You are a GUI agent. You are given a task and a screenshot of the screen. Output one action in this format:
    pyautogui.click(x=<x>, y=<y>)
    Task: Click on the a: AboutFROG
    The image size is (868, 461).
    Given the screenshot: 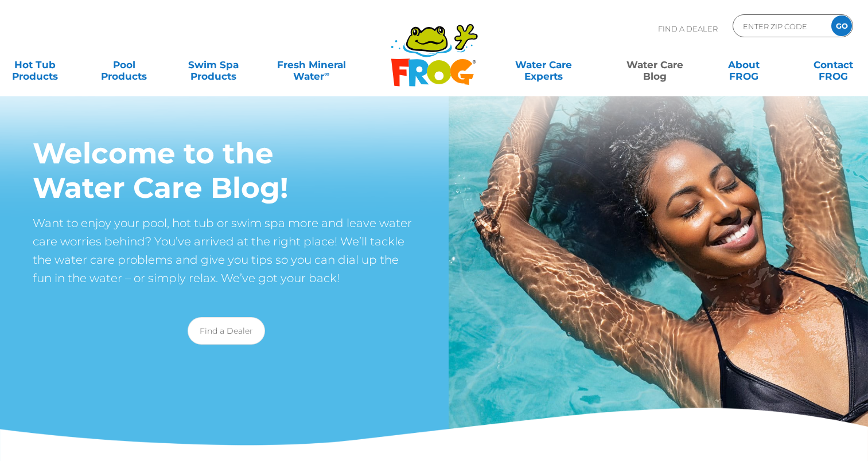 What is the action you would take?
    pyautogui.click(x=743, y=65)
    